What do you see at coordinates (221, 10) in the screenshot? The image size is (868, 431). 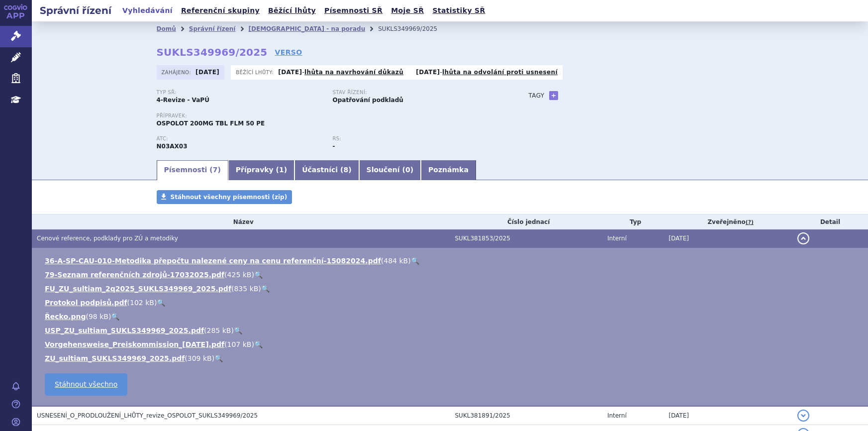 I see `a: Referenční skupiny` at bounding box center [221, 10].